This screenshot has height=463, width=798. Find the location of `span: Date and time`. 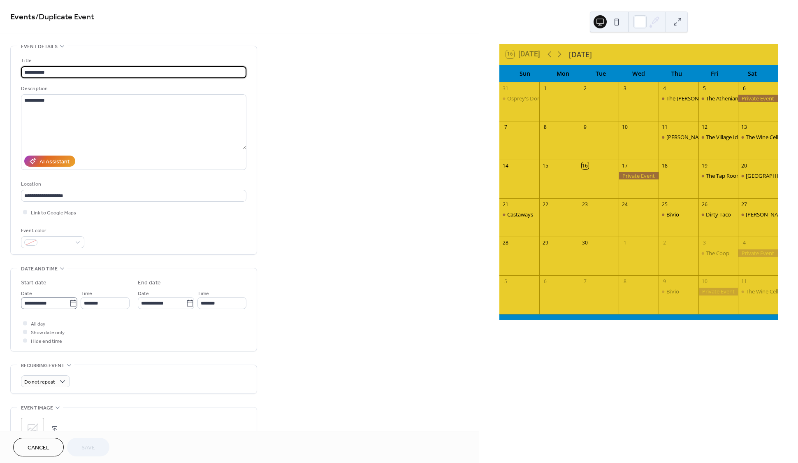

span: Date and time is located at coordinates (39, 269).